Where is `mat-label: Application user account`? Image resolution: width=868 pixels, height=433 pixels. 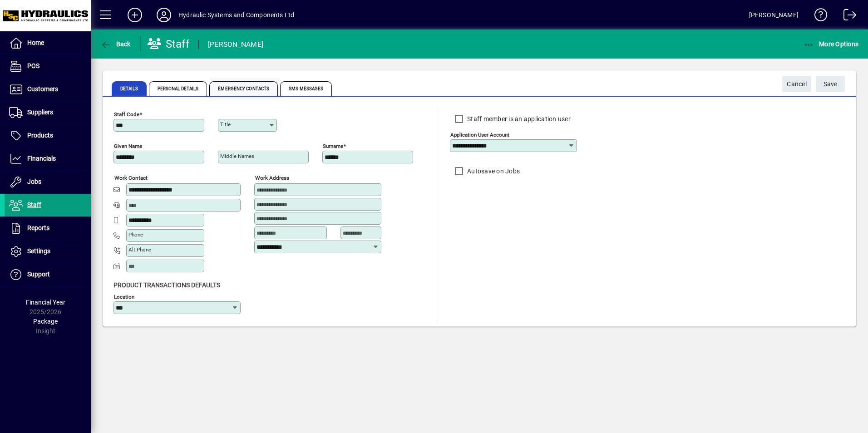
mat-label: Application user account is located at coordinates (480, 135).